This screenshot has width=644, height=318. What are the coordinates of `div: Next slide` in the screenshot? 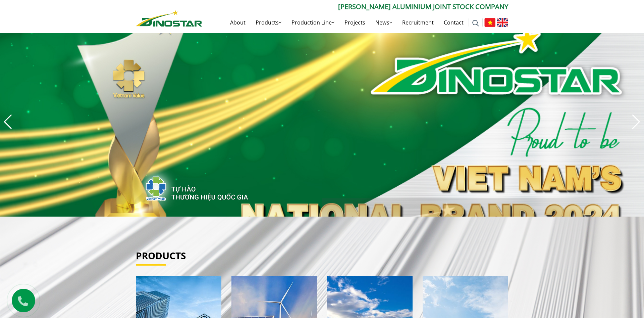 It's located at (636, 122).